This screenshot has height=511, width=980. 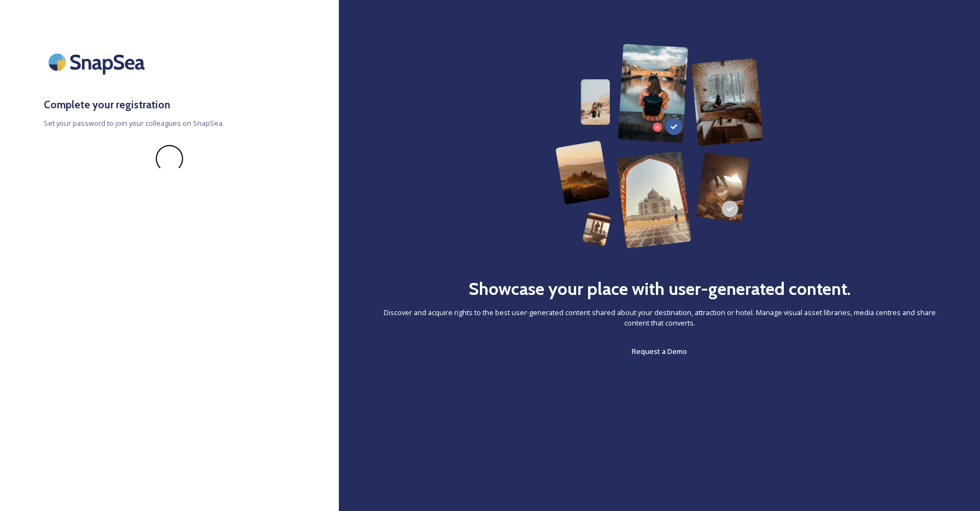 What do you see at coordinates (660, 289) in the screenshot?
I see `h2: Showcase your place with user-generated content.` at bounding box center [660, 289].